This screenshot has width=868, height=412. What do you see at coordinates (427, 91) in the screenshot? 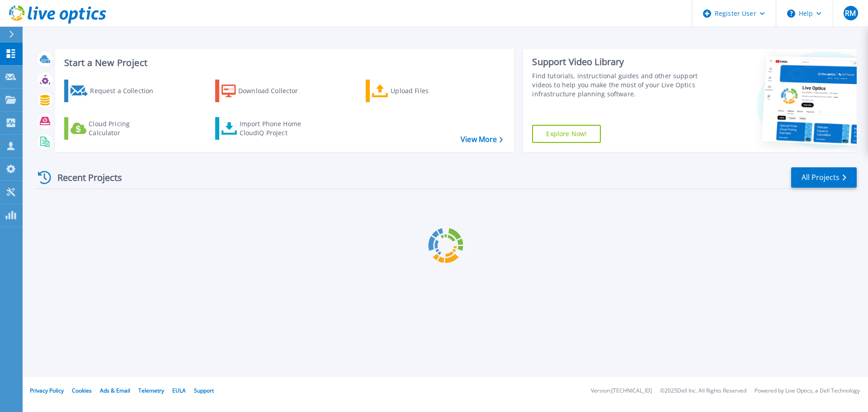
I see `div: Upload Files` at bounding box center [427, 91].